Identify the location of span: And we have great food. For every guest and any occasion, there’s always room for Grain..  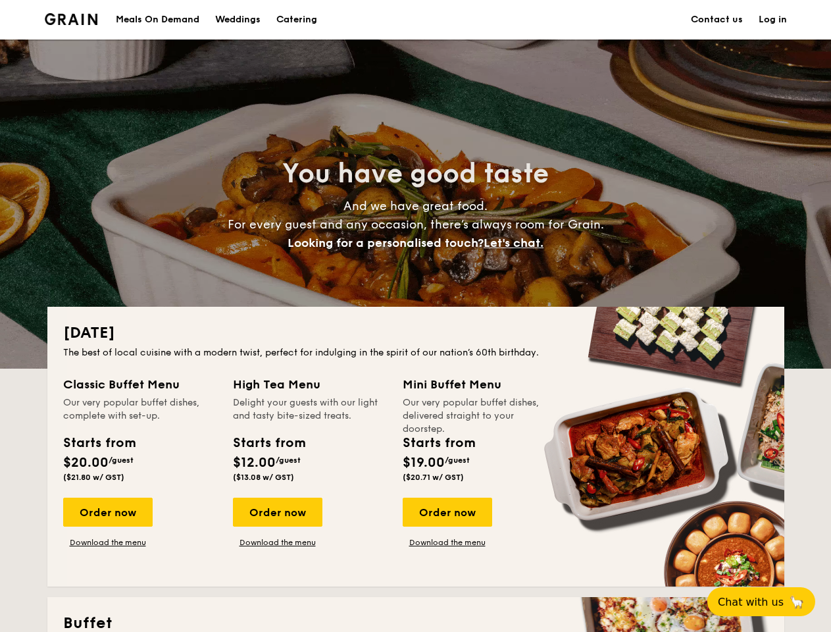
(416, 224).